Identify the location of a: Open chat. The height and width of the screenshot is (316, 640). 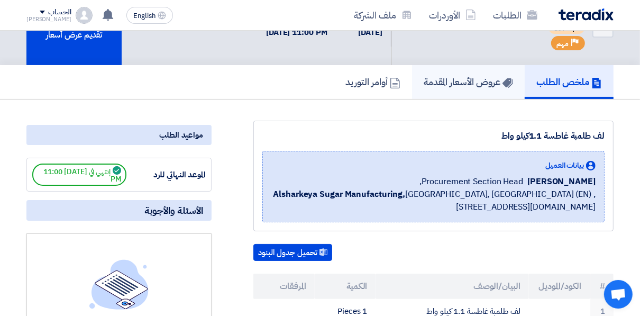
(619, 294).